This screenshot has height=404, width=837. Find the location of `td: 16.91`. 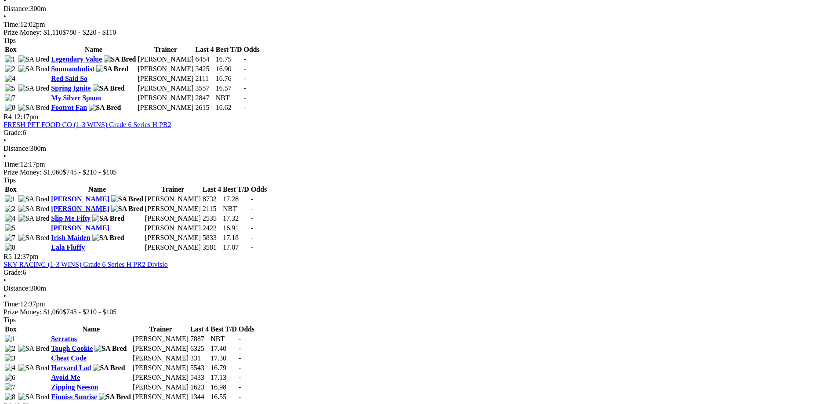

td: 16.91 is located at coordinates (236, 228).